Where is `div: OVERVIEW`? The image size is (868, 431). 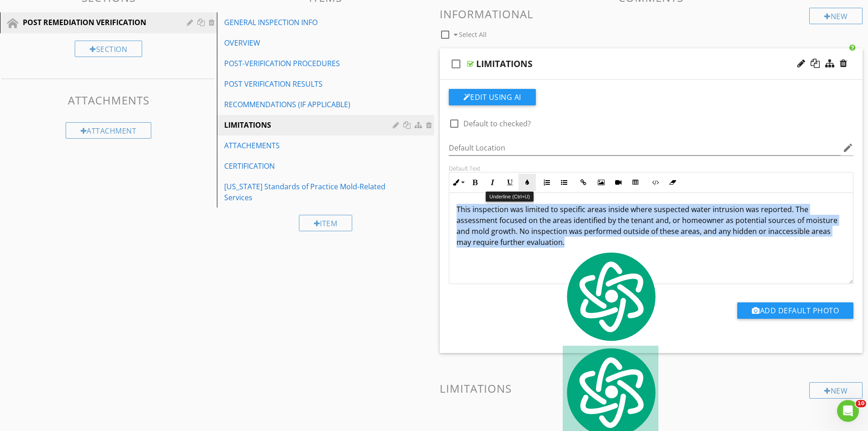 div: OVERVIEW is located at coordinates (310, 43).